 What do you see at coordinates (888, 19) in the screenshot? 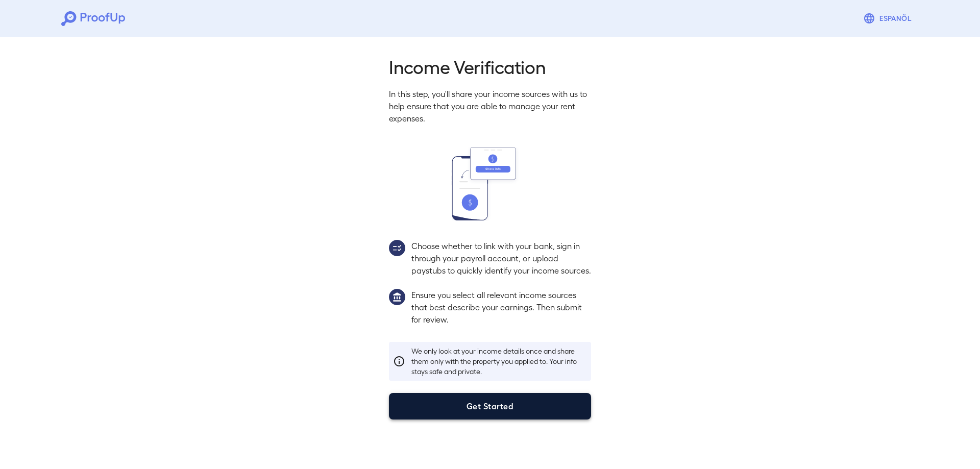
I see `button: Espanõl` at bounding box center [888, 19].